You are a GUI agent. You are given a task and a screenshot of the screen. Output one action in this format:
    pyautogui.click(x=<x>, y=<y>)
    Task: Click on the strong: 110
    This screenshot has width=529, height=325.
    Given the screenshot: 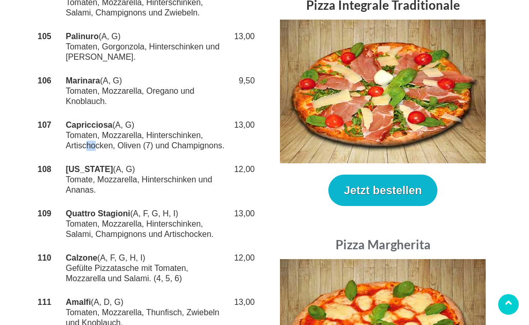 What is the action you would take?
    pyautogui.click(x=44, y=258)
    